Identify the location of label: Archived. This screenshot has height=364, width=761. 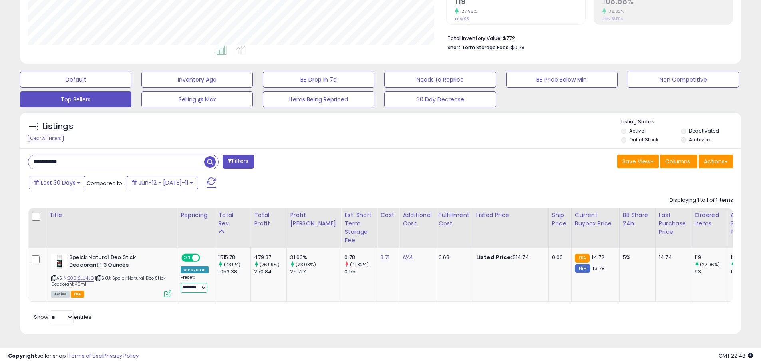
(700, 139).